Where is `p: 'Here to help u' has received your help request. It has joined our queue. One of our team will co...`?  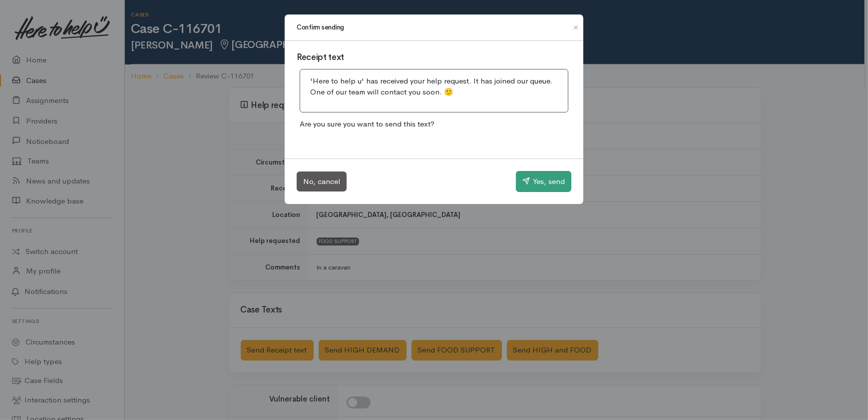 p: 'Here to help u' has received your help request. It has joined our queue. One of our team will co... is located at coordinates (434, 86).